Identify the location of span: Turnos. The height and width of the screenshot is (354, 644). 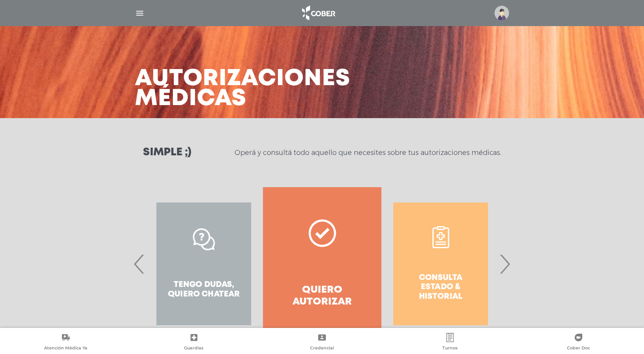
(450, 349).